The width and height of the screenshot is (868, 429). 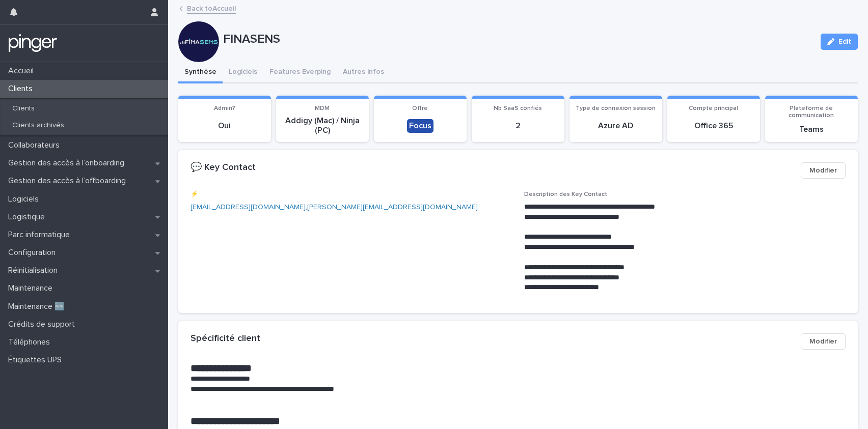 I want to click on button: Synthèse, so click(x=200, y=73).